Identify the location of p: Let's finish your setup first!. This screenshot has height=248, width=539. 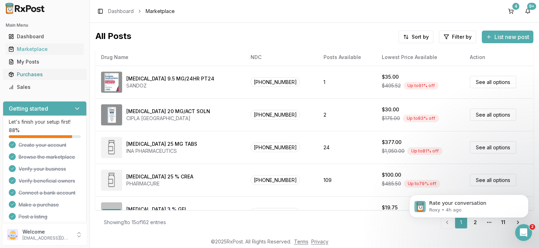
(45, 122).